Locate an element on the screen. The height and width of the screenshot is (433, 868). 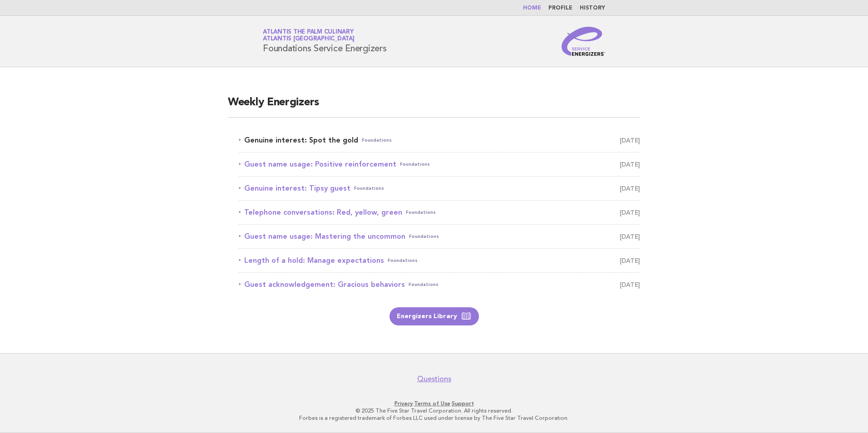
h2: Weekly Energizers is located at coordinates (434, 106).